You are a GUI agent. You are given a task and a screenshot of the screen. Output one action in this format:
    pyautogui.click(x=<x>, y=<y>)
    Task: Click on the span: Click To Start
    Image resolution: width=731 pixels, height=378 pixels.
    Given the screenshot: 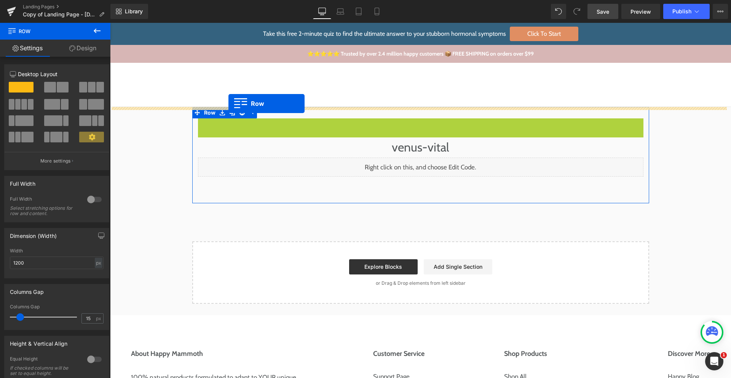 What is the action you would take?
    pyautogui.click(x=434, y=11)
    